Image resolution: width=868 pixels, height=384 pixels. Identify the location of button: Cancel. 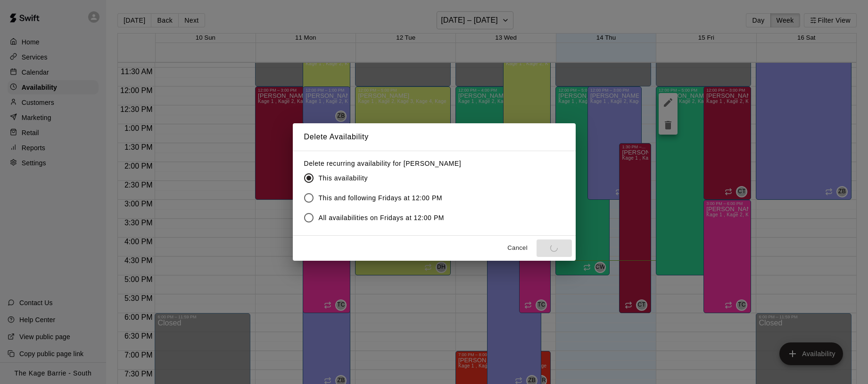
(518, 248).